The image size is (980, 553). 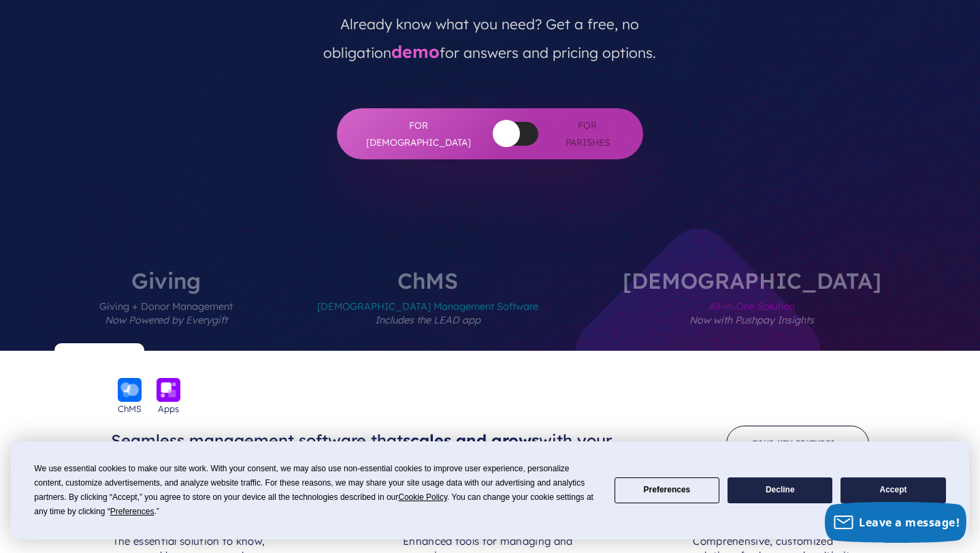 What do you see at coordinates (587, 134) in the screenshot?
I see `span: For Parishes` at bounding box center [587, 134].